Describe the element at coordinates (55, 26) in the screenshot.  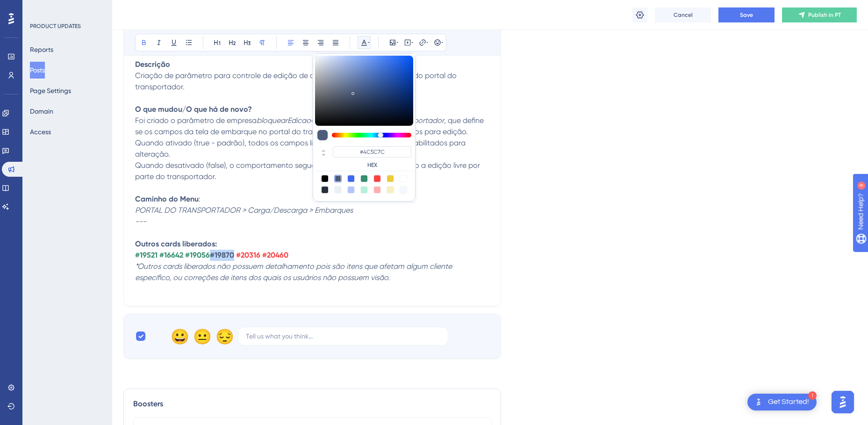
I see `div: PRODUCT UPDATES` at that location.